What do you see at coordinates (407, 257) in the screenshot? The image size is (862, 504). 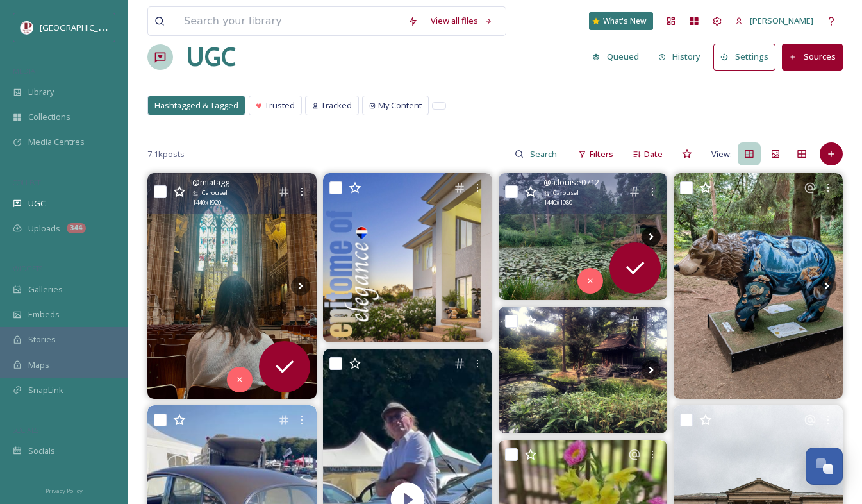 I see `img: ✨✨Luxury has a new address – 📍51 Atherton Crescent Step inside and experience a residence where s...` at bounding box center [407, 257].